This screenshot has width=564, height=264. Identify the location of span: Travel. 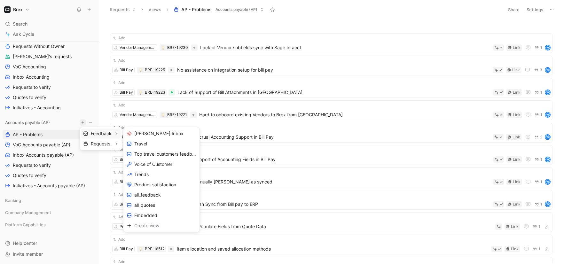
(141, 143).